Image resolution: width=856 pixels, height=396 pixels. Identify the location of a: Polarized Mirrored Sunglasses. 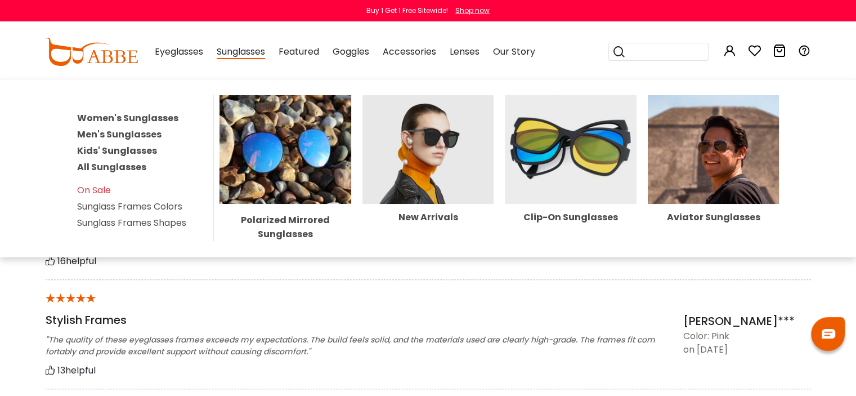
(285, 191).